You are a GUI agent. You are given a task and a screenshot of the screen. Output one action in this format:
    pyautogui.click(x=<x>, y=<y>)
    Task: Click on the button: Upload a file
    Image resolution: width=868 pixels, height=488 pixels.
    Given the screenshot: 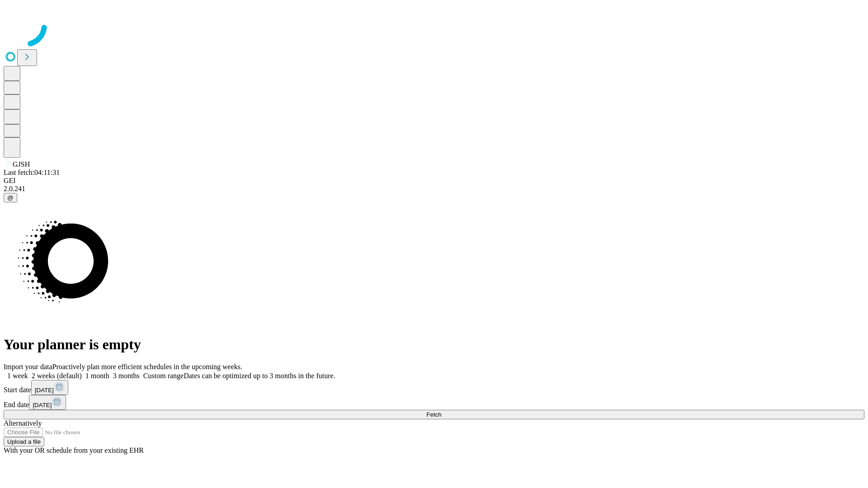 What is the action you would take?
    pyautogui.click(x=24, y=441)
    